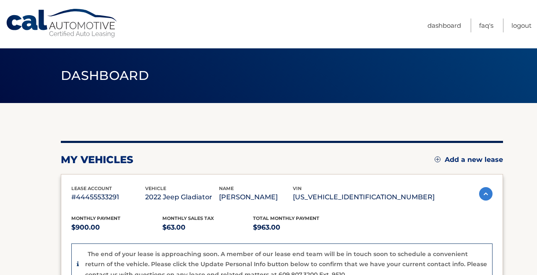  What do you see at coordinates (208, 227) in the screenshot?
I see `p: $63.00` at bounding box center [208, 227].